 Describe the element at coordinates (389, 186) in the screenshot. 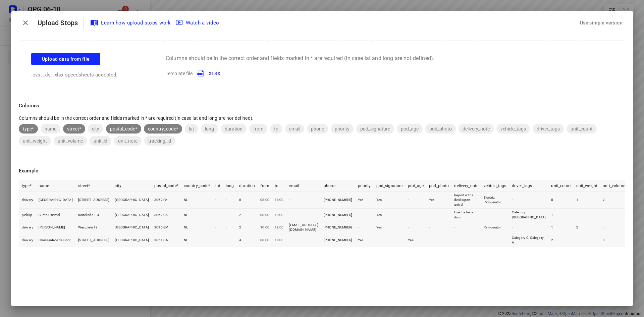

I see `th: pod_signature` at that location.